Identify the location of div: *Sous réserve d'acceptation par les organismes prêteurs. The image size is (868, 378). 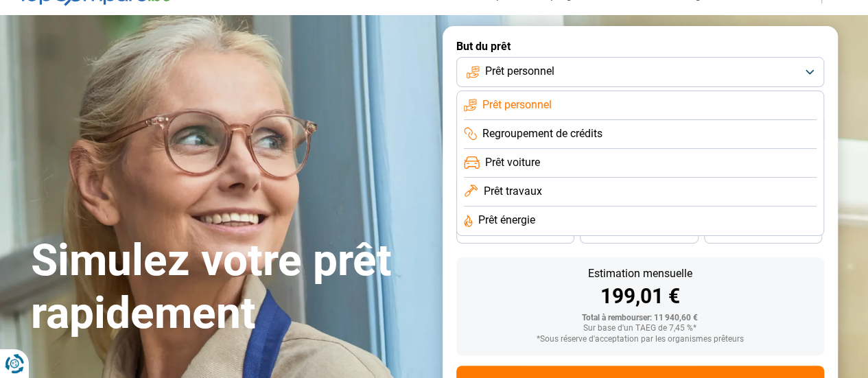
(640, 340).